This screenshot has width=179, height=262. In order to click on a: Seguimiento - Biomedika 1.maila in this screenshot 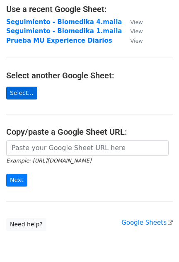, I will do `click(64, 31)`.